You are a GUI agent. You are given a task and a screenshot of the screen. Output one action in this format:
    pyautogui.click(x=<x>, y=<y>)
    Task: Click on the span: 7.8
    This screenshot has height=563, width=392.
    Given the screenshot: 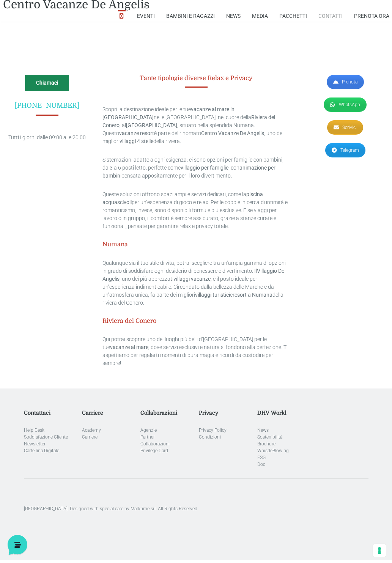 What is the action you would take?
    pyautogui.click(x=262, y=17)
    